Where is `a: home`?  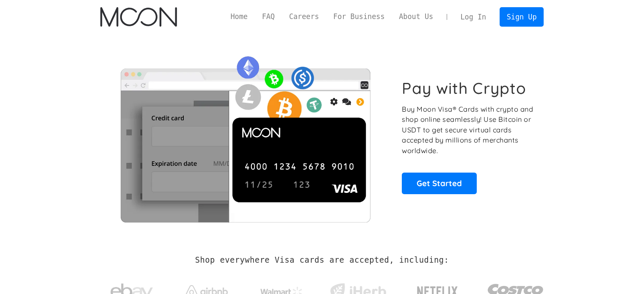
a: home is located at coordinates (139, 17).